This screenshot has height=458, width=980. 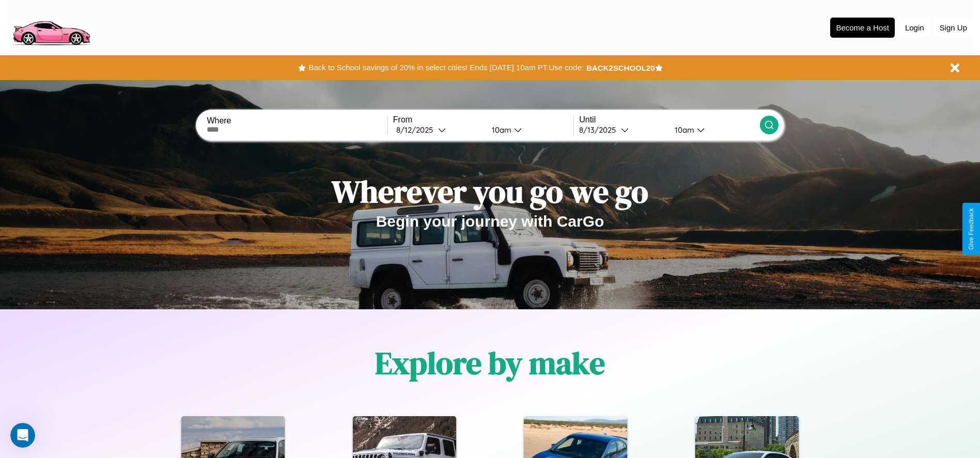 What do you see at coordinates (620, 68) in the screenshot?
I see `b: BACK2SCHOOL20` at bounding box center [620, 68].